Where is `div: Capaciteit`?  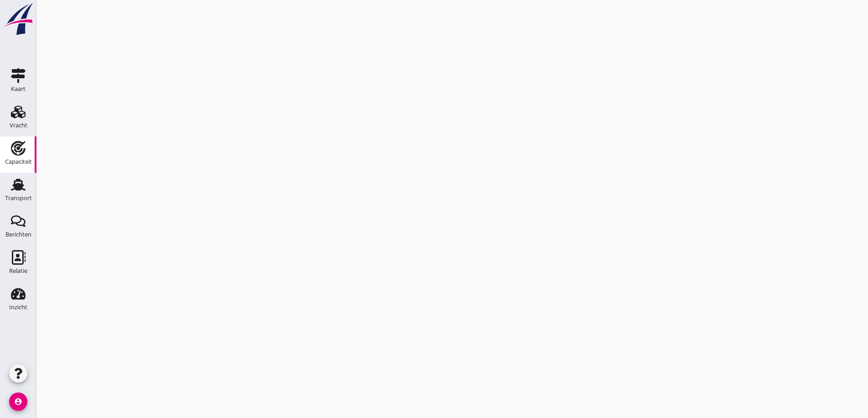 div: Capaciteit is located at coordinates (18, 162).